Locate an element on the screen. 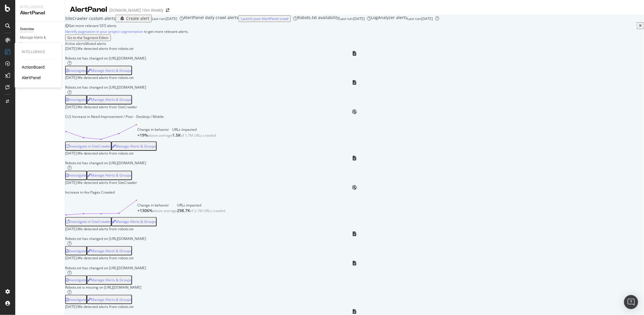 The width and height of the screenshot is (644, 315). button: Launch your AlertPanel crawl is located at coordinates (265, 19).